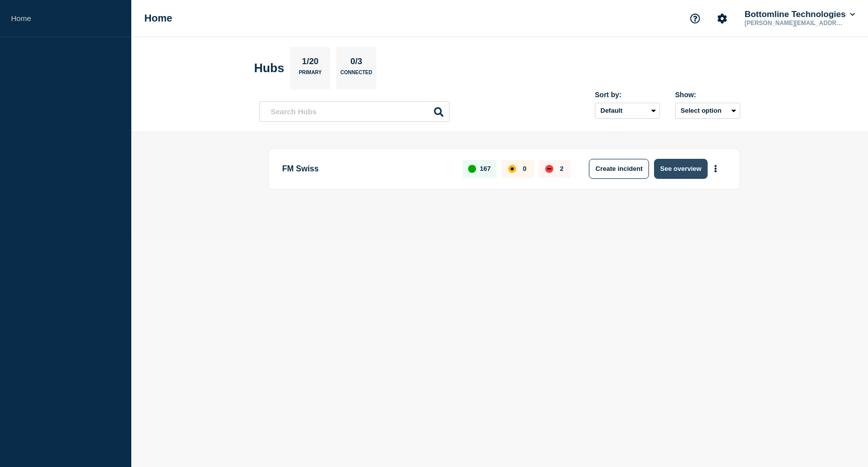  Describe the element at coordinates (366, 169) in the screenshot. I see `p: FM Swiss` at that location.